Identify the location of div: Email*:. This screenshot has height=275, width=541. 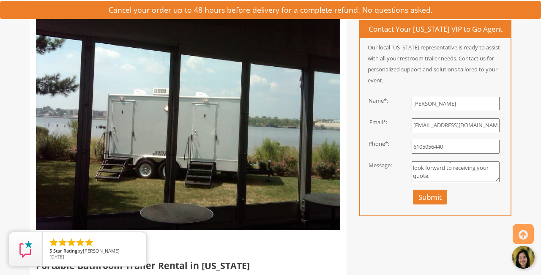
(374, 122).